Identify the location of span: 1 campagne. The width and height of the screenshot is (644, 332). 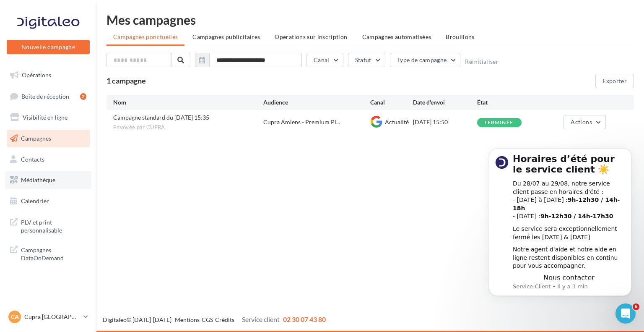
(126, 81).